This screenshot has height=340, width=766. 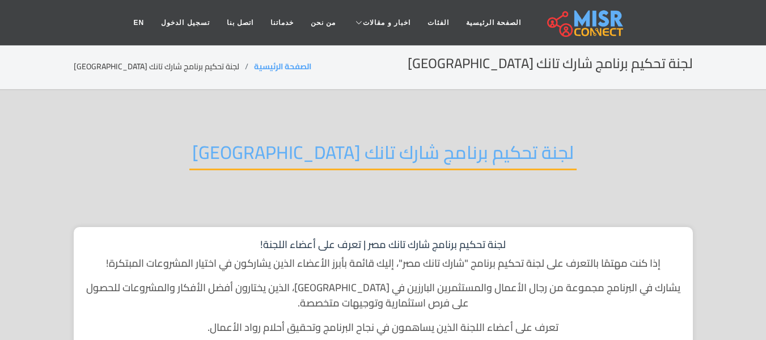 I want to click on h1: لجنة تحكيم برنامج شارك تانك مصر | تعرف على أعضاء اللجنة!, so click(x=383, y=244).